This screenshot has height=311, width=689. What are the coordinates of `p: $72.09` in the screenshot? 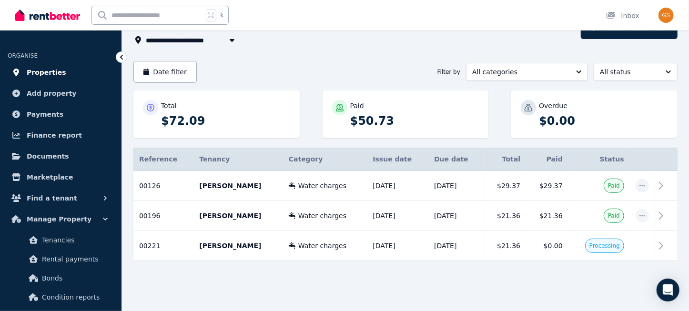 It's located at (225, 121).